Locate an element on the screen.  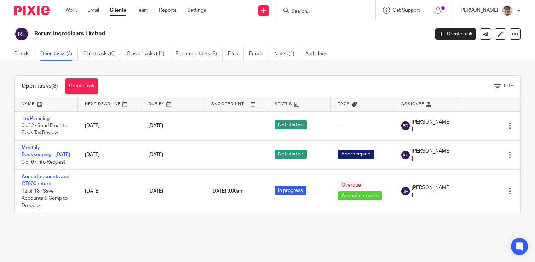
a: Work is located at coordinates (71, 10).